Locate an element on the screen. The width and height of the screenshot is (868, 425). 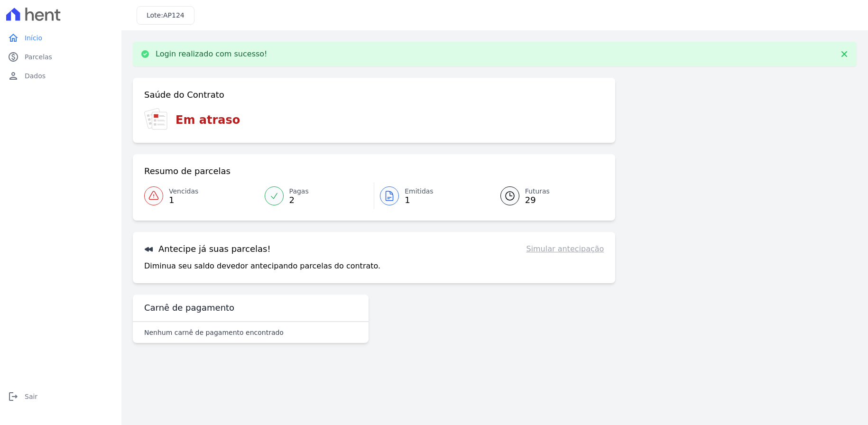
span: 29 is located at coordinates (537, 200).